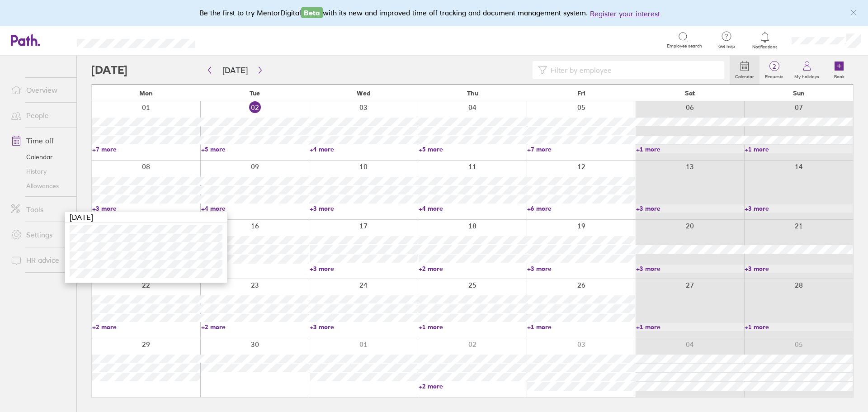 The image size is (868, 412). Describe the element at coordinates (40, 235) in the screenshot. I see `a: Settings` at that location.